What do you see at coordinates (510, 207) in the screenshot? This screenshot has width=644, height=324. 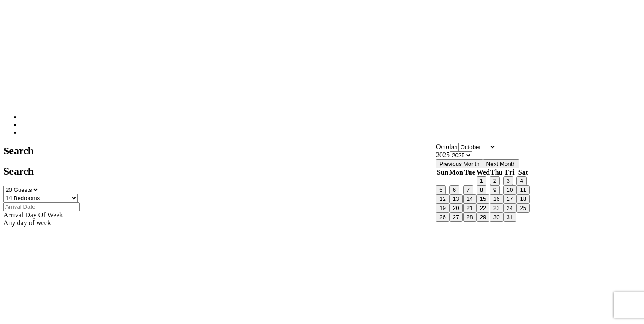 I see `button: 24` at bounding box center [510, 207].